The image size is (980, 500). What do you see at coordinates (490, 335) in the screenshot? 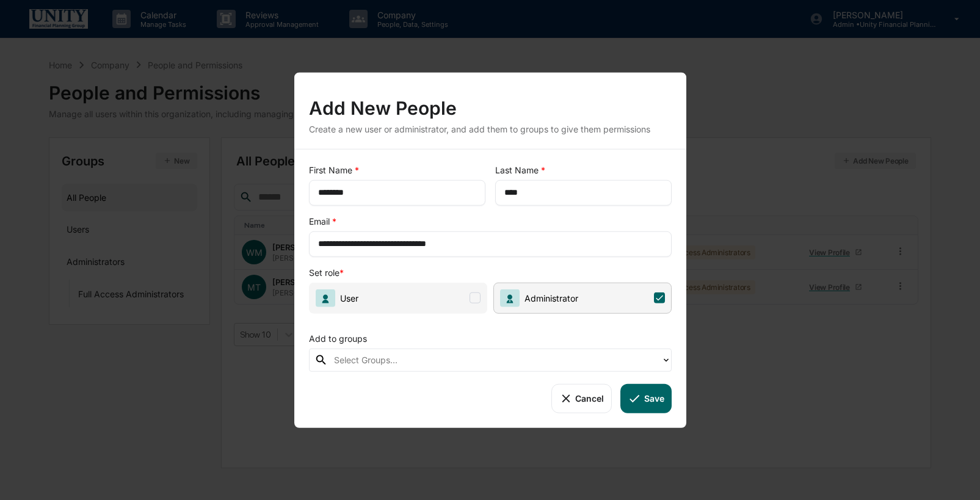
I see `div: Add to groups` at bounding box center [490, 335].